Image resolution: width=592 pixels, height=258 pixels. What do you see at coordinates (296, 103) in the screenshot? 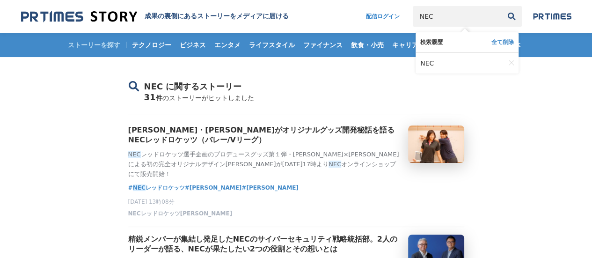
I see `div: 31` at bounding box center [296, 103].